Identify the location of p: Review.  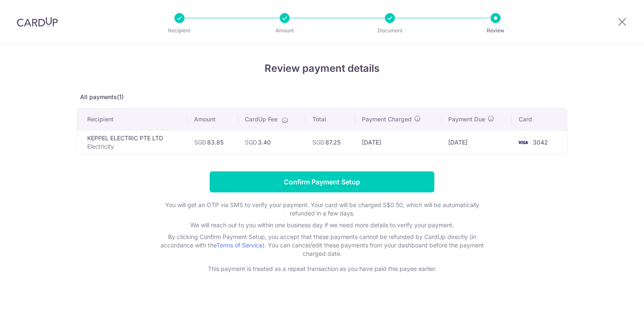
(495, 30).